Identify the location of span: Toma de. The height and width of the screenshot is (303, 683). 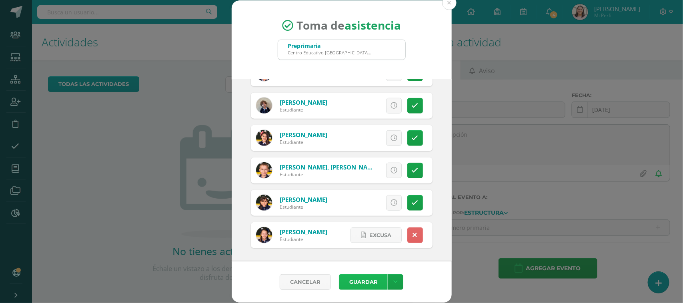
(349, 26).